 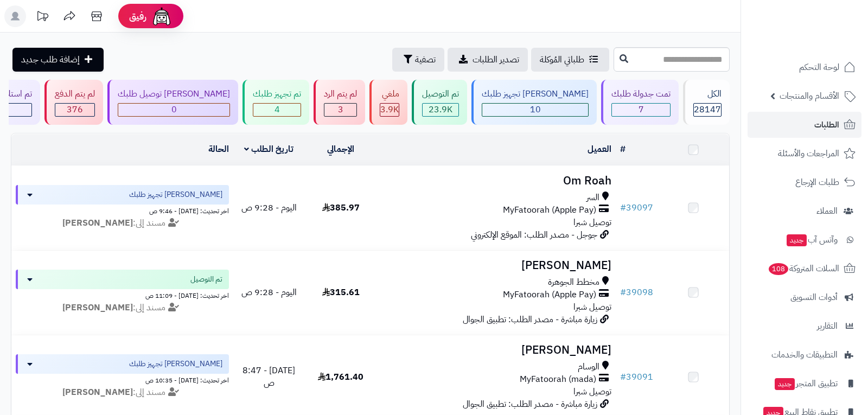 I want to click on a: أدوات التسويق, so click(x=804, y=297).